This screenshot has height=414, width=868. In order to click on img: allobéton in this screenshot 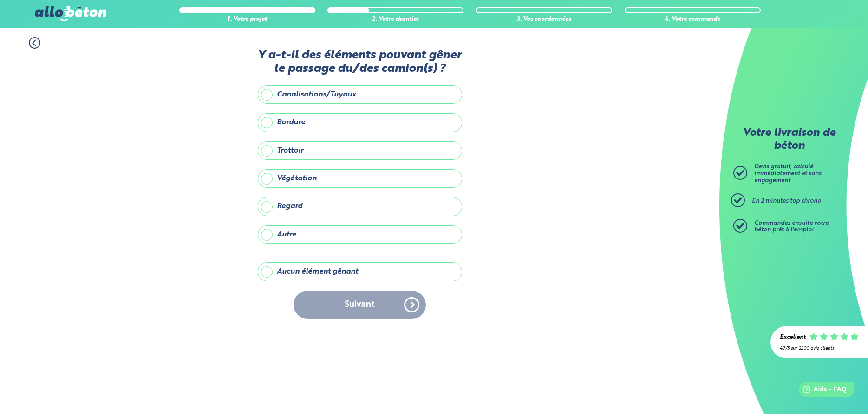, I will do `click(70, 14)`.